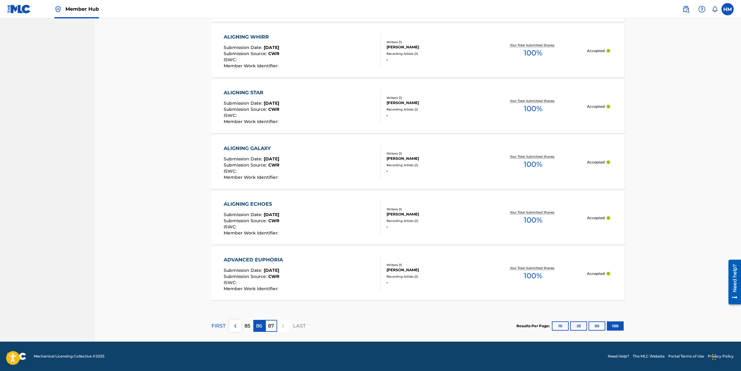  I want to click on a: Need Help?, so click(619, 356).